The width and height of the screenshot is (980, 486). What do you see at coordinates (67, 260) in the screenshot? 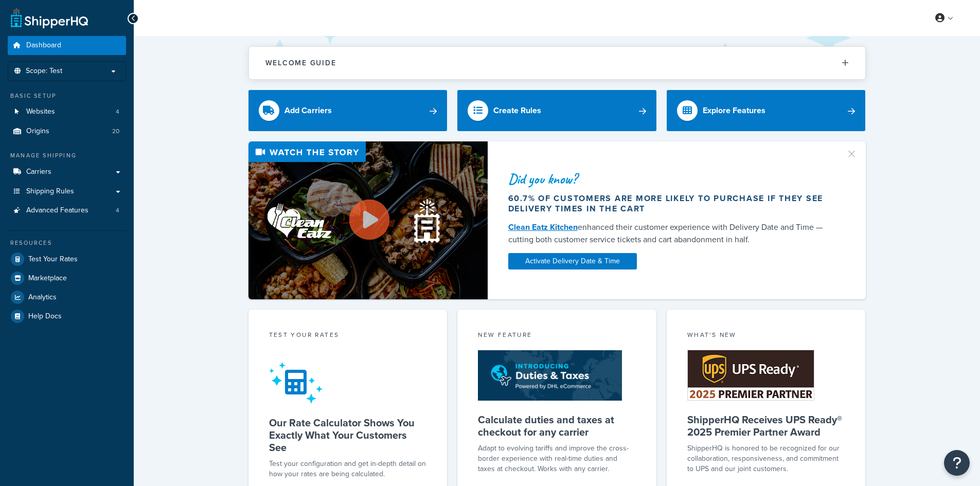
I see `a: Test Your Rates` at bounding box center [67, 260].